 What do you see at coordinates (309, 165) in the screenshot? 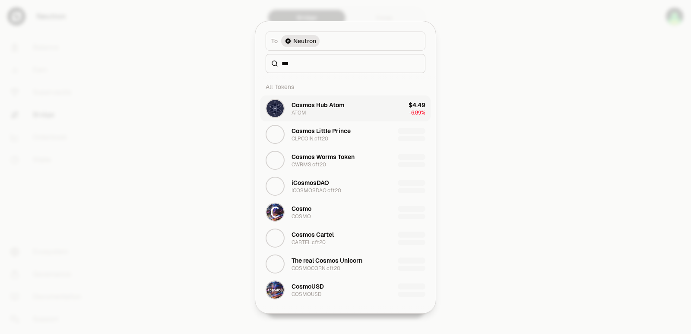
I see `div: CWRMS.cft20` at bounding box center [309, 165].